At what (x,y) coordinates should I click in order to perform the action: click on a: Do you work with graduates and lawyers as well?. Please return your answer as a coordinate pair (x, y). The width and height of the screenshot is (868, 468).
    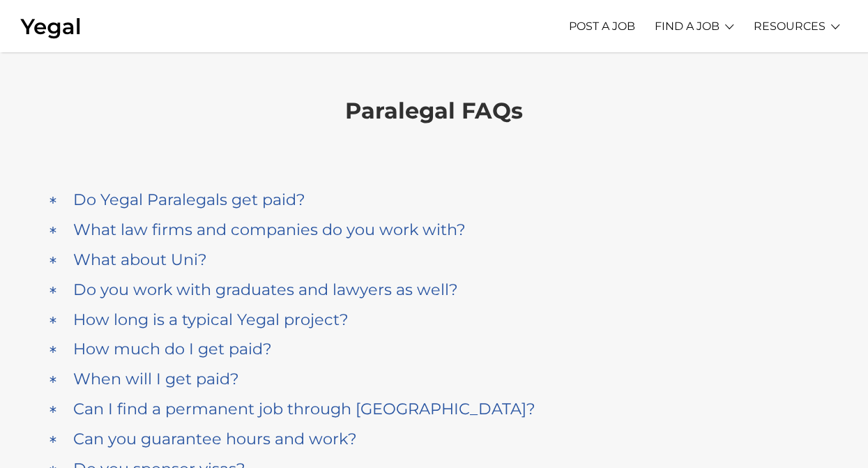
    Looking at the image, I should click on (434, 289).